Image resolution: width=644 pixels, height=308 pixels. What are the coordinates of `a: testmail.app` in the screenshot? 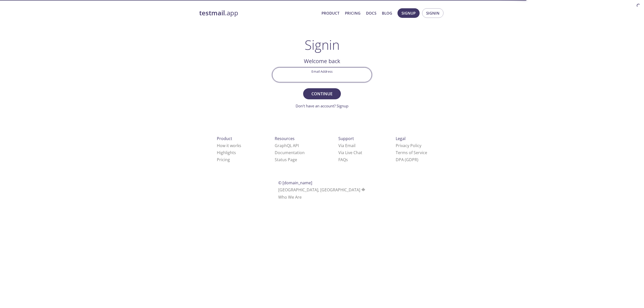 It's located at (258, 13).